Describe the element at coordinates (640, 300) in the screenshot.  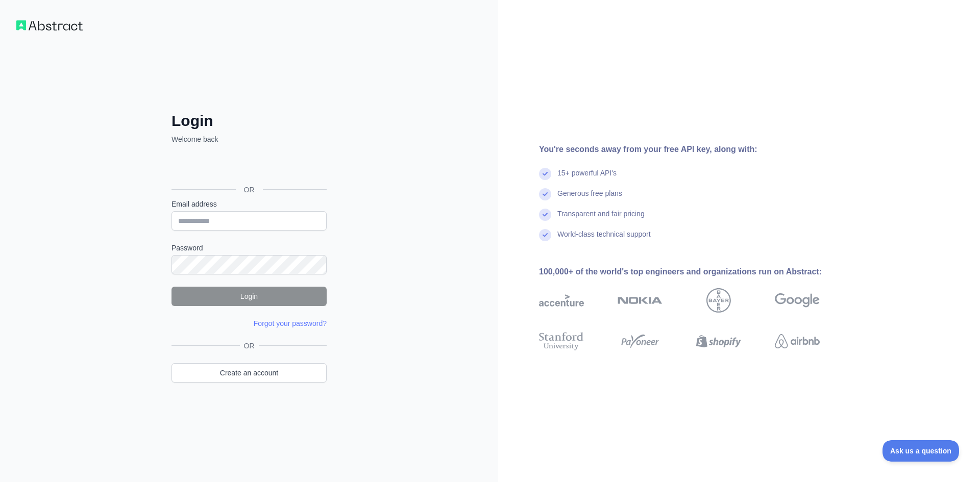
I see `img: nokia` at that location.